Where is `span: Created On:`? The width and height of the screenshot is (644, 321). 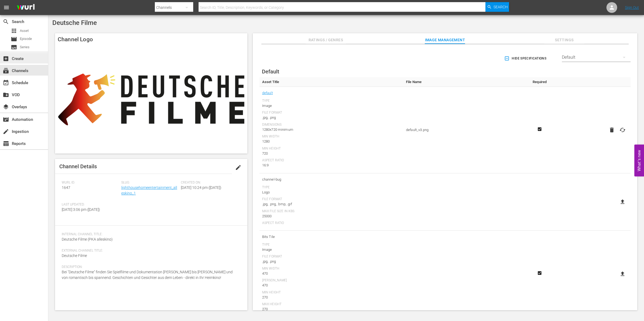 span: Created On: is located at coordinates (209, 183).